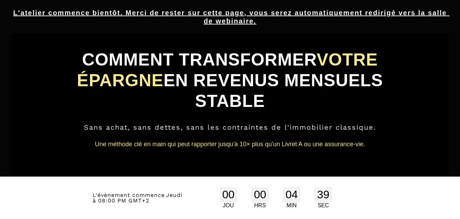  I want to click on div: 04, so click(292, 195).